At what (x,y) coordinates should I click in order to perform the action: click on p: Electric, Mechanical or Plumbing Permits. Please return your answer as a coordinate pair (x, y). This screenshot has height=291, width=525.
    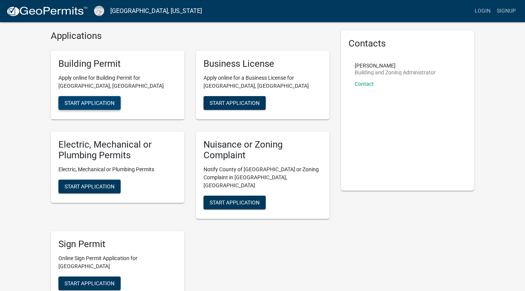
    Looking at the image, I should click on (118, 170).